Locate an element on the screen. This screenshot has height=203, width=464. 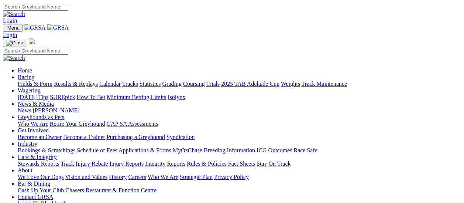
div: Get Involved is located at coordinates (239, 137).